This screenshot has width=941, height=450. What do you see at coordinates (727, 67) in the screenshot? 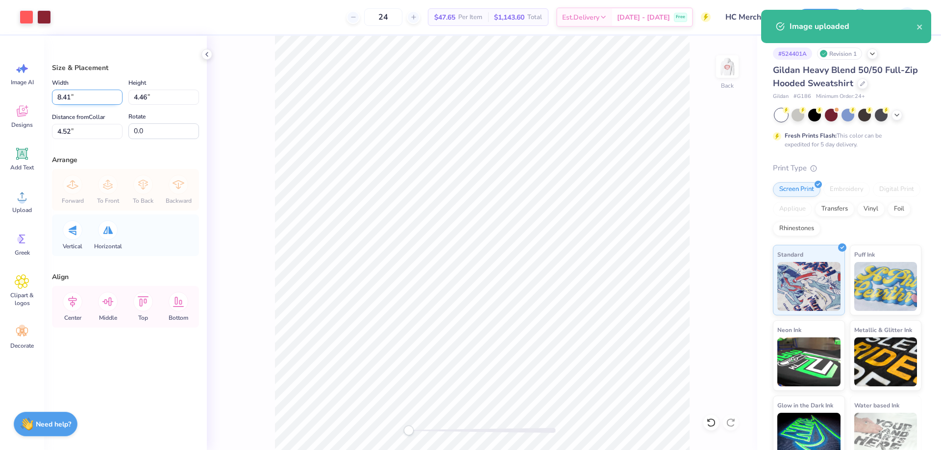
I see `img: Back` at bounding box center [727, 67].